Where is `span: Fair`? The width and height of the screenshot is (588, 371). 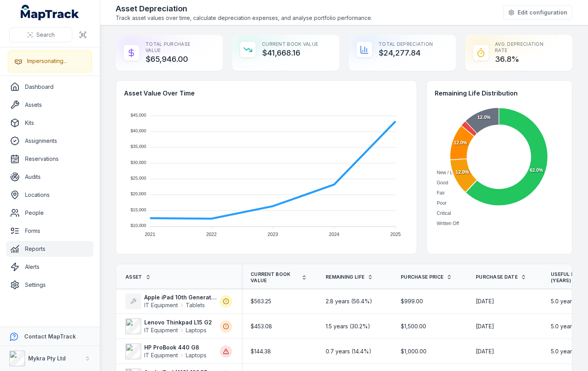 span: Fair is located at coordinates (441, 193).